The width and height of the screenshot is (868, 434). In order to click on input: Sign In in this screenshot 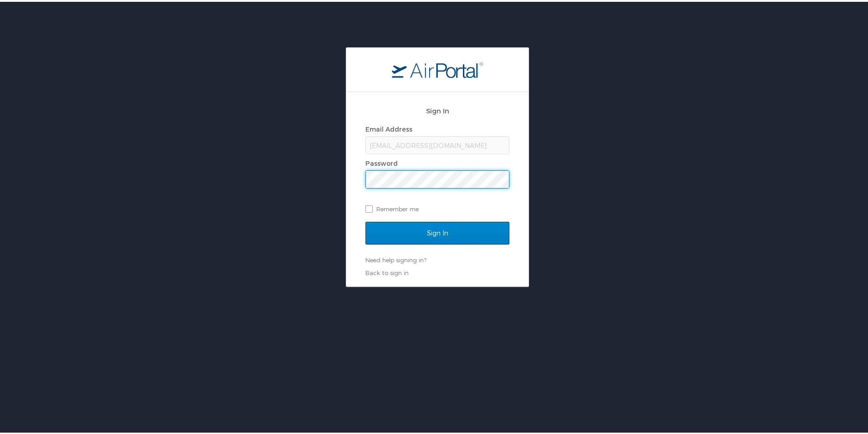, I will do `click(438, 232)`.